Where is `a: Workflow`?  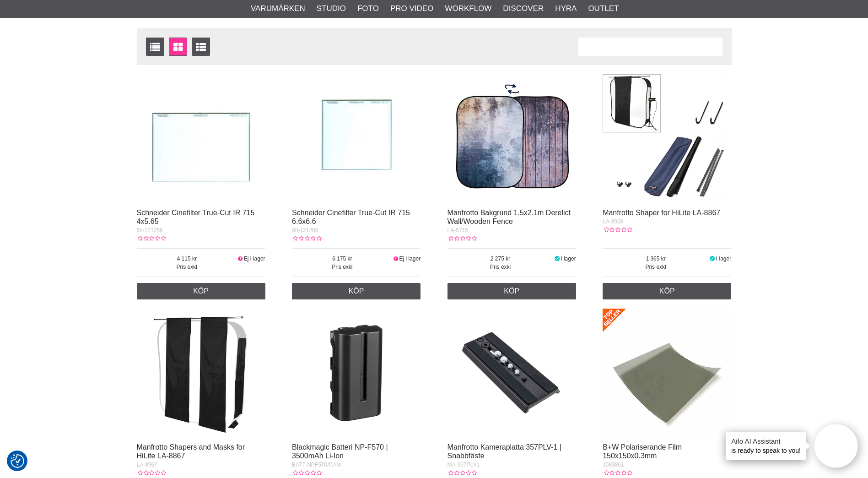 a: Workflow is located at coordinates (468, 8).